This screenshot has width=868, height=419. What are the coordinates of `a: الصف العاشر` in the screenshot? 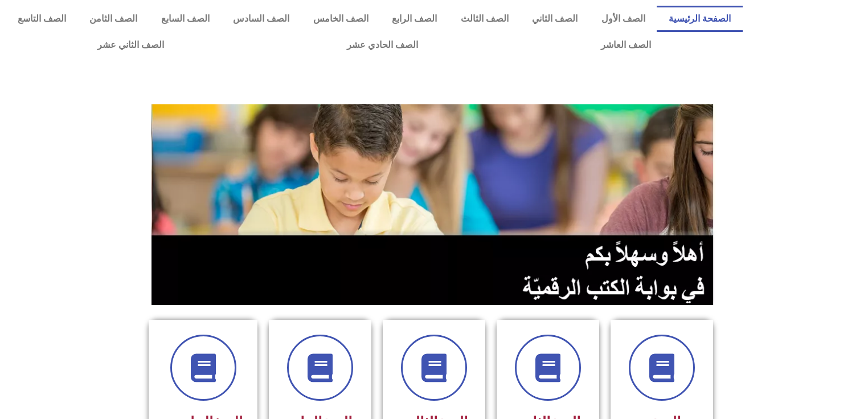 It's located at (626, 45).